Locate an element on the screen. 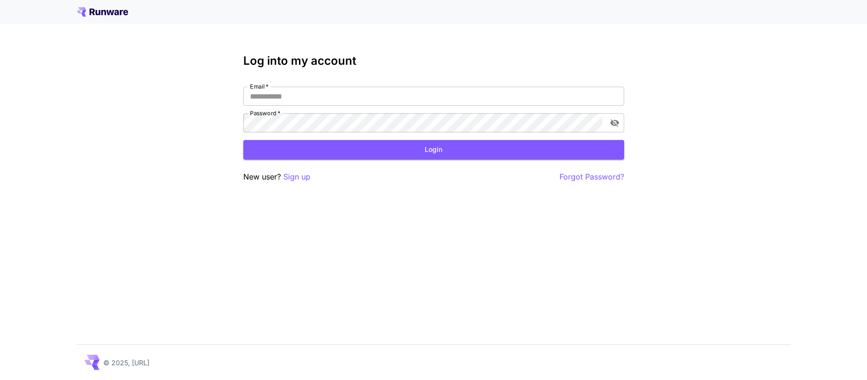  p: Sign up is located at coordinates (297, 177).